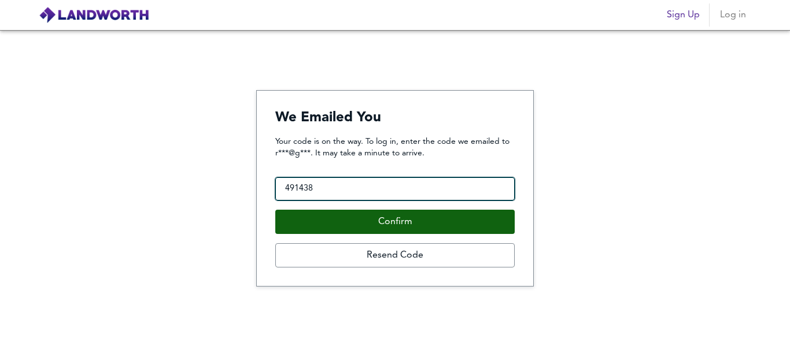 Image resolution: width=790 pixels, height=346 pixels. Describe the element at coordinates (733, 15) in the screenshot. I see `span: Log in` at that location.